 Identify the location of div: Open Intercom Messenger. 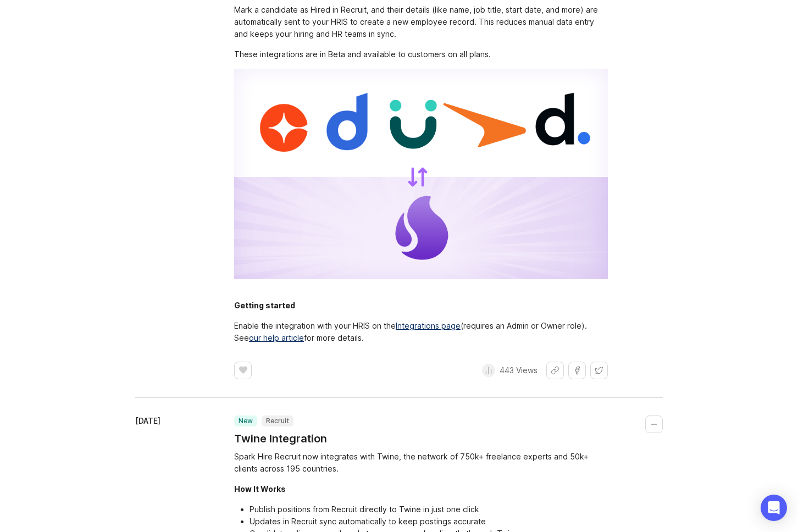
(774, 508).